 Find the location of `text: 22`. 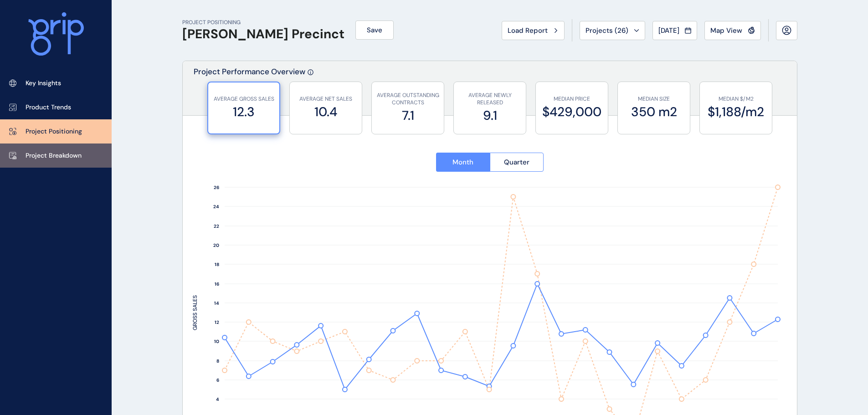

text: 22 is located at coordinates (217, 226).